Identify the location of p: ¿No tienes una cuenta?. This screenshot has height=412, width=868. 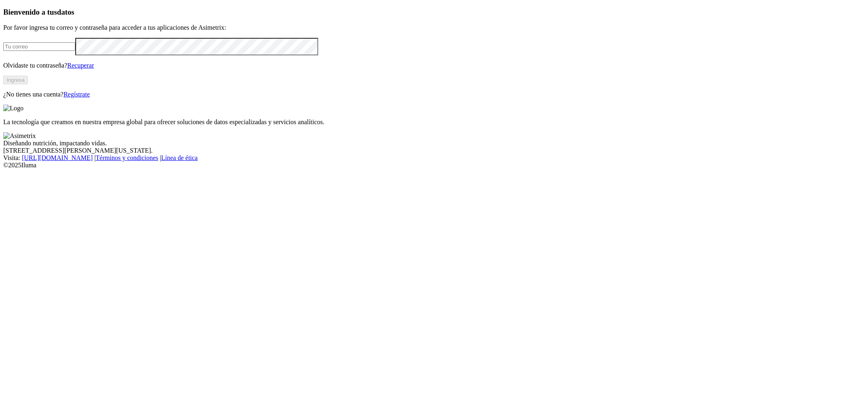
(434, 94).